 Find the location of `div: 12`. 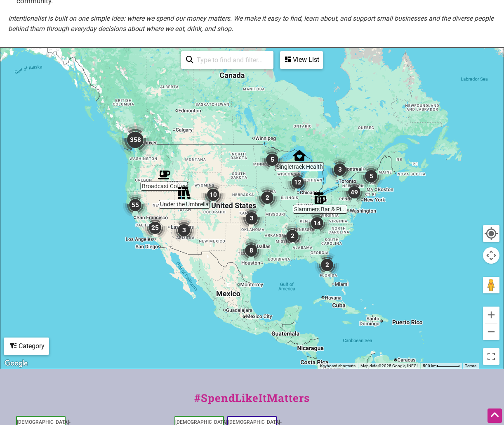

div: 12 is located at coordinates (298, 182).